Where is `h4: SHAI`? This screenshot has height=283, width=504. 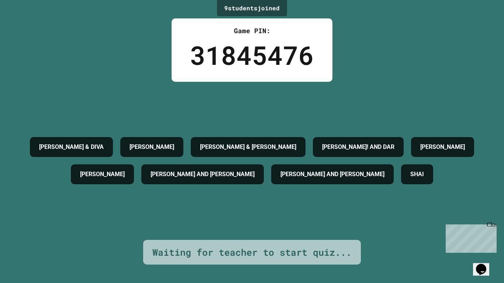 h4: SHAI is located at coordinates (417, 174).